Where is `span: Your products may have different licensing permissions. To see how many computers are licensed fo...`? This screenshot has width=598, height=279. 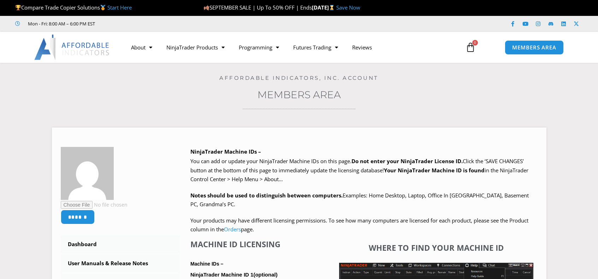 span: Your products may have different licensing permissions. To see how many computers are licensed fo... is located at coordinates (359, 225).